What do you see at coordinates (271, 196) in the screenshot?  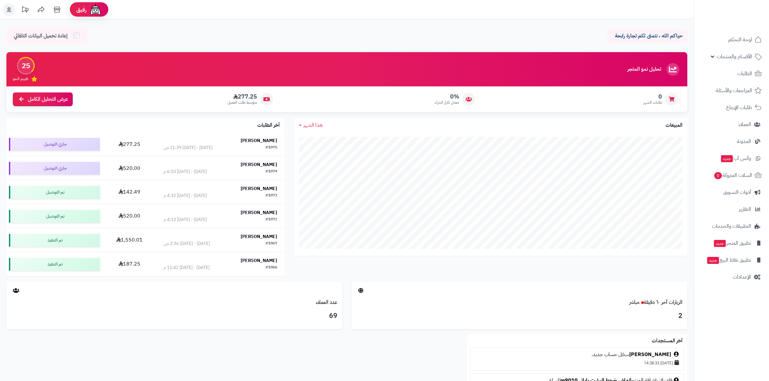 I see `div: #1073` at bounding box center [271, 196].